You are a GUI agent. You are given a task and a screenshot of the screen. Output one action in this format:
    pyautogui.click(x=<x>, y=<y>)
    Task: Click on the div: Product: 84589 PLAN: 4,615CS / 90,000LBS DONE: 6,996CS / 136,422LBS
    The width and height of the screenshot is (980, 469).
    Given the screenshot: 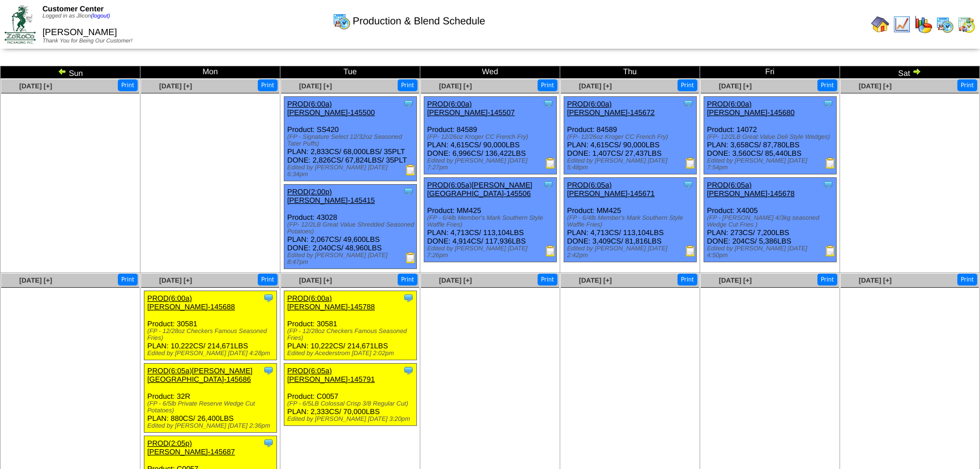 What is the action you would take?
    pyautogui.click(x=490, y=136)
    